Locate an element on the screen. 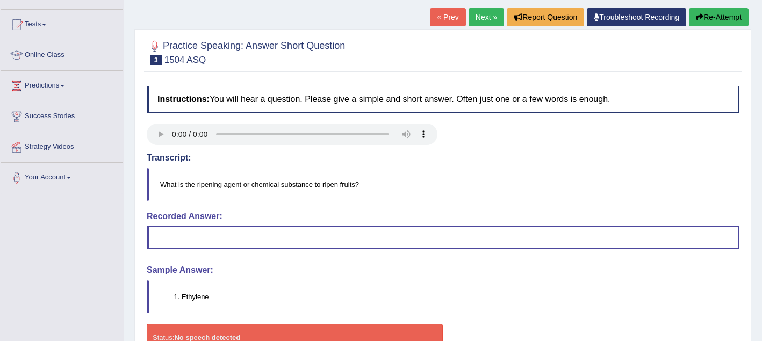 The height and width of the screenshot is (341, 762). li: Ethylene is located at coordinates (460, 297).